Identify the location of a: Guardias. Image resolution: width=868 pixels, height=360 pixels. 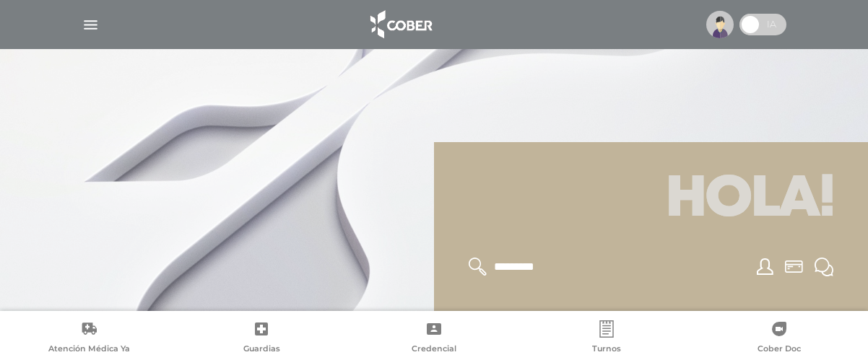
(261, 339).